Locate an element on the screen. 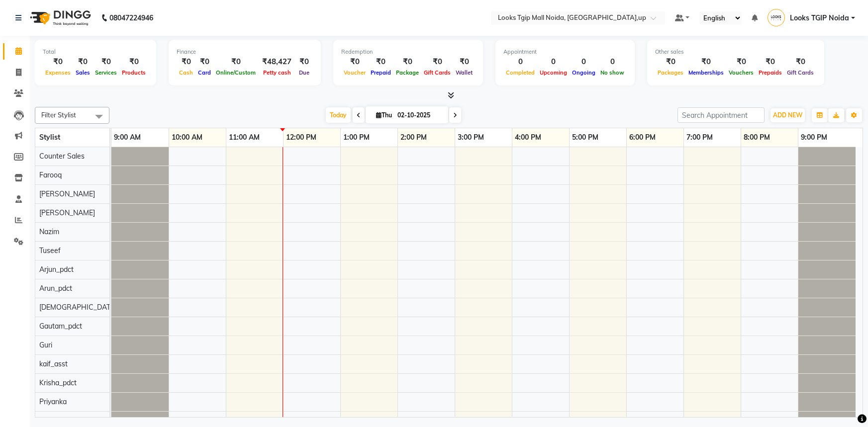 Image resolution: width=868 pixels, height=427 pixels. span: Gautam_pdct is located at coordinates (61, 326).